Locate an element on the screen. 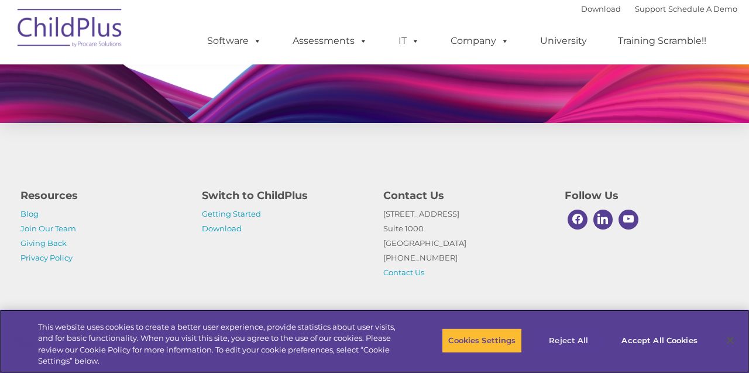 The width and height of the screenshot is (749, 373). img: ChildPlus by Procare Solutions is located at coordinates (70, 30).